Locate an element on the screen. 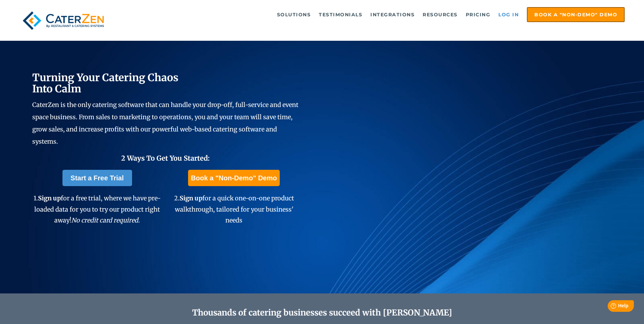 The image size is (644, 324). a: Resources is located at coordinates (440, 14).